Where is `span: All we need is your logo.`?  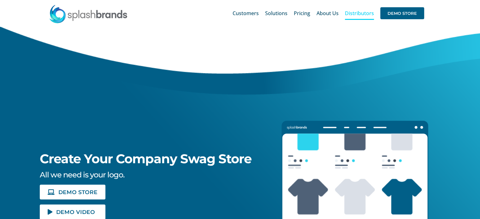
span: All we need is your logo. is located at coordinates (82, 175).